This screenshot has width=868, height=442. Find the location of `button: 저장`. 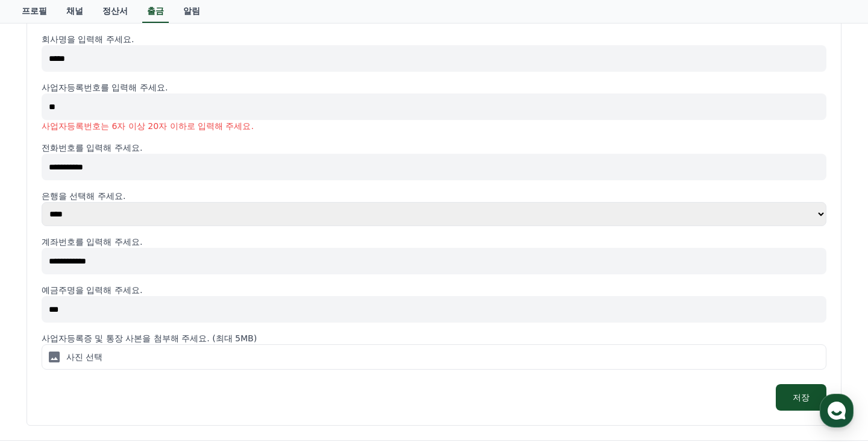

button: 저장 is located at coordinates (801, 397).